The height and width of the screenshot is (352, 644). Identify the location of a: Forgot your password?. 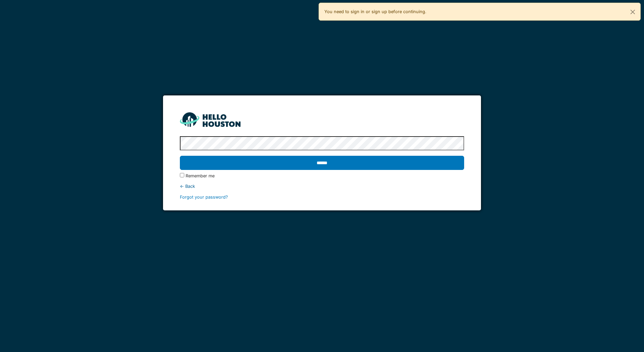
(203, 197).